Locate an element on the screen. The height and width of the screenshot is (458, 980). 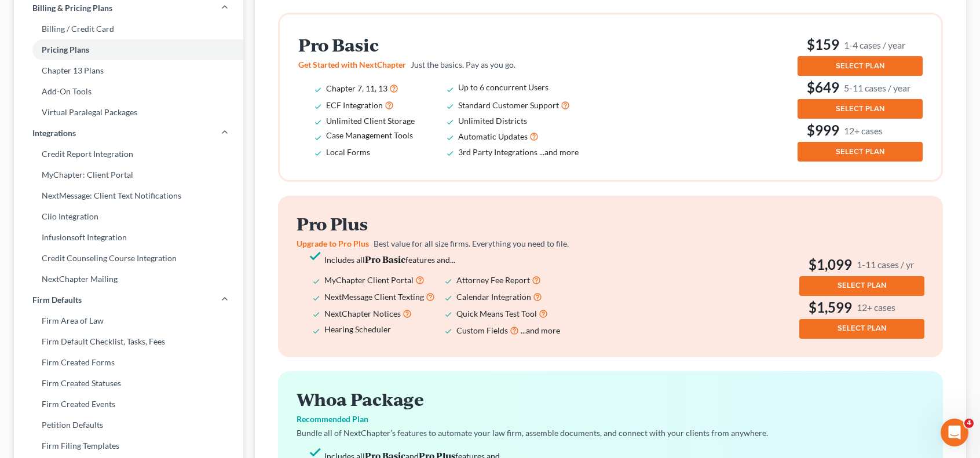
a: Credit Report Integration is located at coordinates (129, 154).